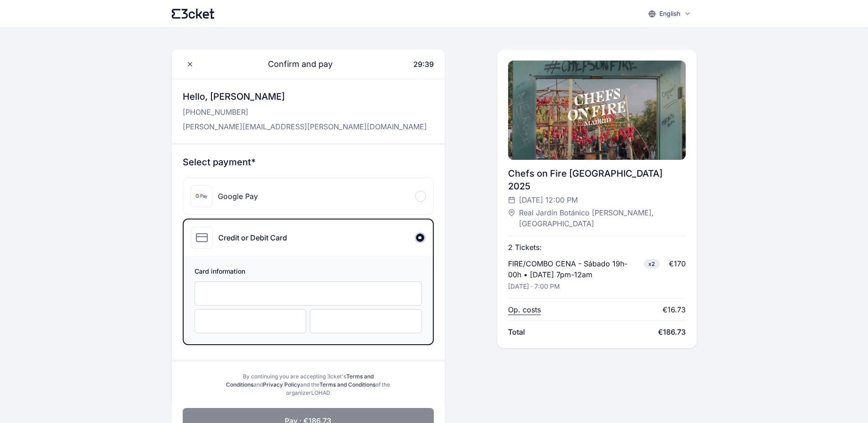 The image size is (868, 423). Describe the element at coordinates (672, 332) in the screenshot. I see `span: €186.73` at that location.